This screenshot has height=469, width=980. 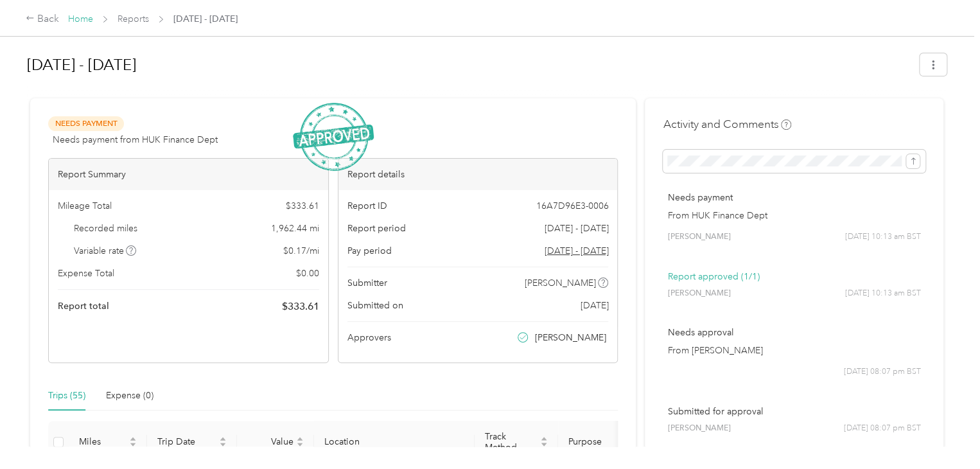 I want to click on div: Report details, so click(x=478, y=174).